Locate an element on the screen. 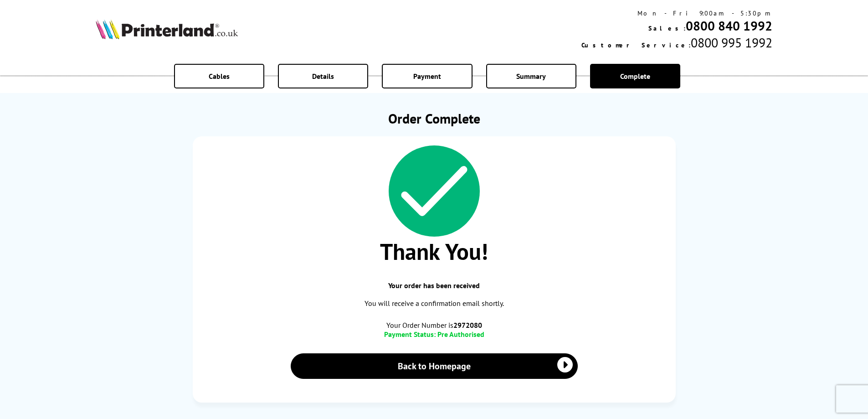 This screenshot has width=868, height=419. span: Your order has been received is located at coordinates (434, 285).